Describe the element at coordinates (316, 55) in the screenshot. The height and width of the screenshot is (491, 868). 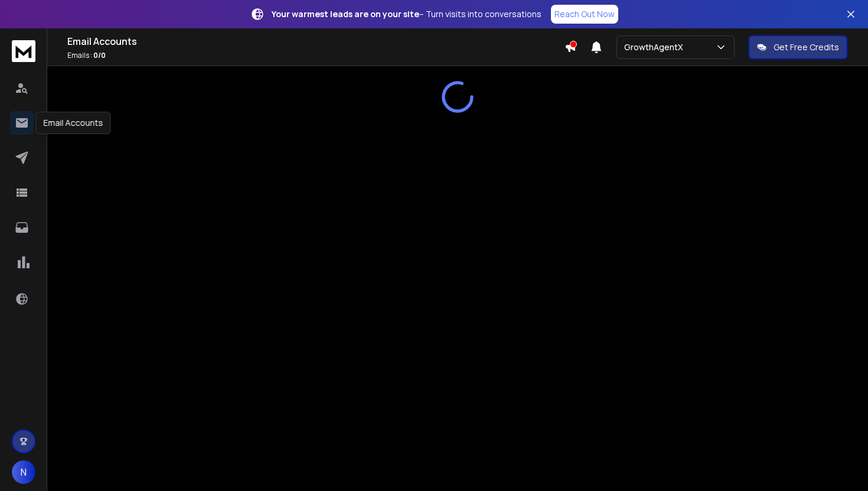
I see `p: Emails :` at that location.